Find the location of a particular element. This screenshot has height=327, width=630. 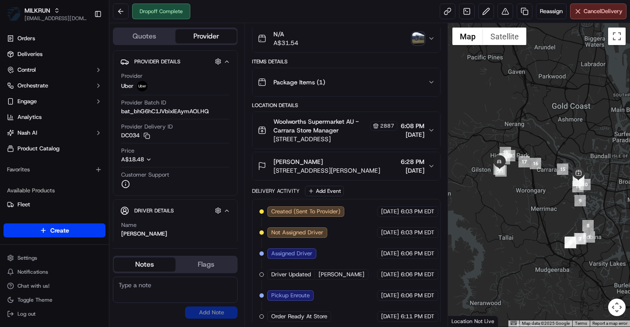

button: Driver Details is located at coordinates (175, 211).